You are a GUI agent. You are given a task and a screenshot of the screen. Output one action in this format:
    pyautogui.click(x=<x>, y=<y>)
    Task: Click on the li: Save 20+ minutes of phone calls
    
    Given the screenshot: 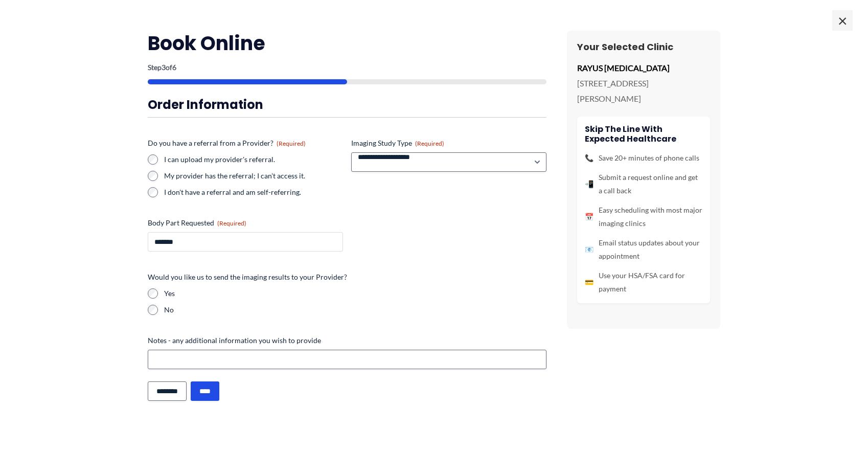 What is the action you would take?
    pyautogui.click(x=643, y=158)
    